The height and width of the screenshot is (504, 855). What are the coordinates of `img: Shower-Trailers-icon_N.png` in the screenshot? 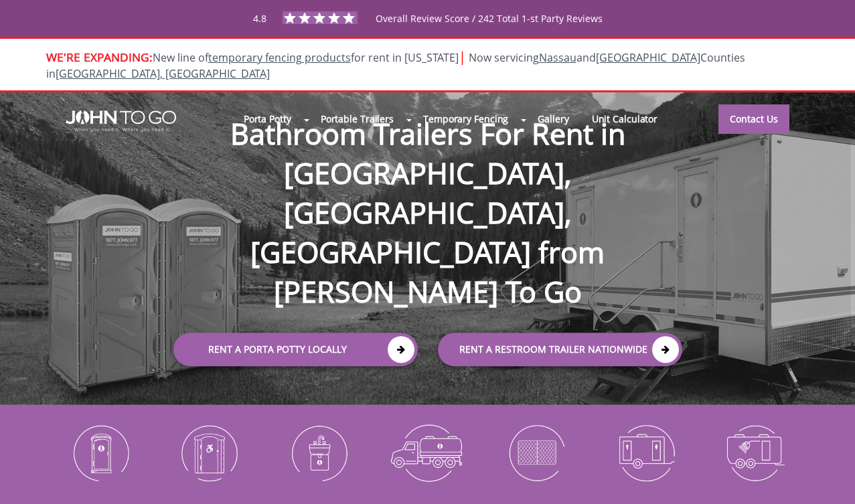 It's located at (754, 453).